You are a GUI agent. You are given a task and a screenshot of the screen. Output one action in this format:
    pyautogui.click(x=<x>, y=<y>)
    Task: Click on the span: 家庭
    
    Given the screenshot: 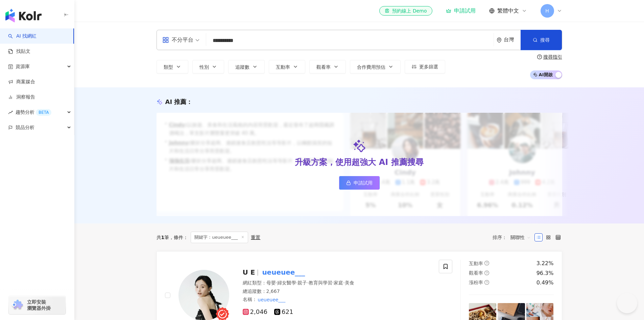 What is the action you would take?
    pyautogui.click(x=339, y=283)
    